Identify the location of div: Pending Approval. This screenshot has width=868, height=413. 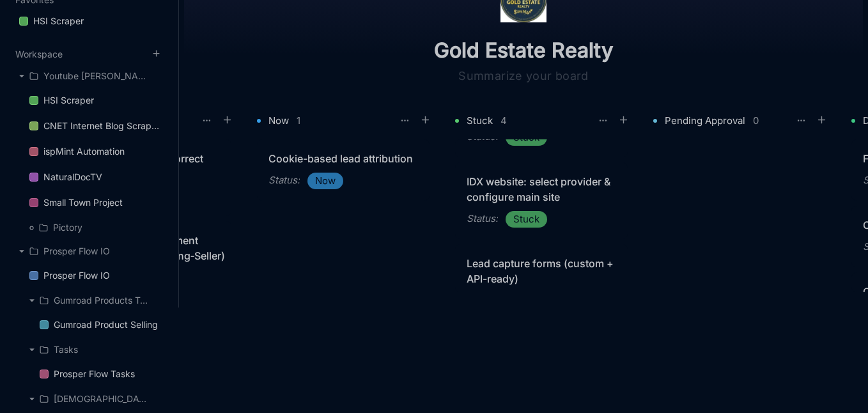
(705, 120).